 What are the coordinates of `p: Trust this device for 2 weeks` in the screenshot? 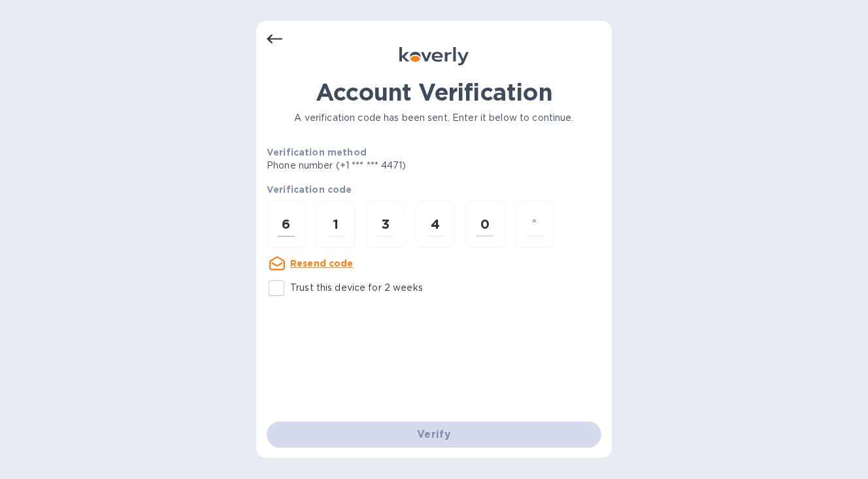 It's located at (357, 288).